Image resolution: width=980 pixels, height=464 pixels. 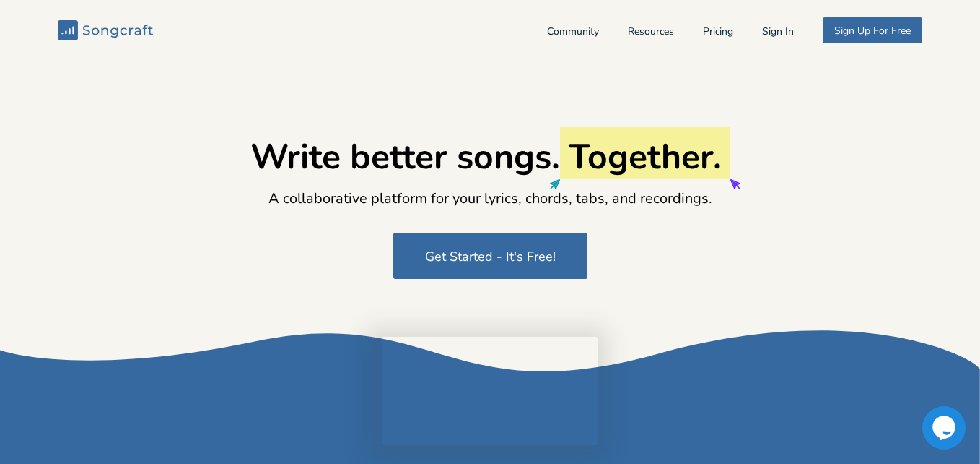 I want to click on a: Pricing, so click(x=718, y=33).